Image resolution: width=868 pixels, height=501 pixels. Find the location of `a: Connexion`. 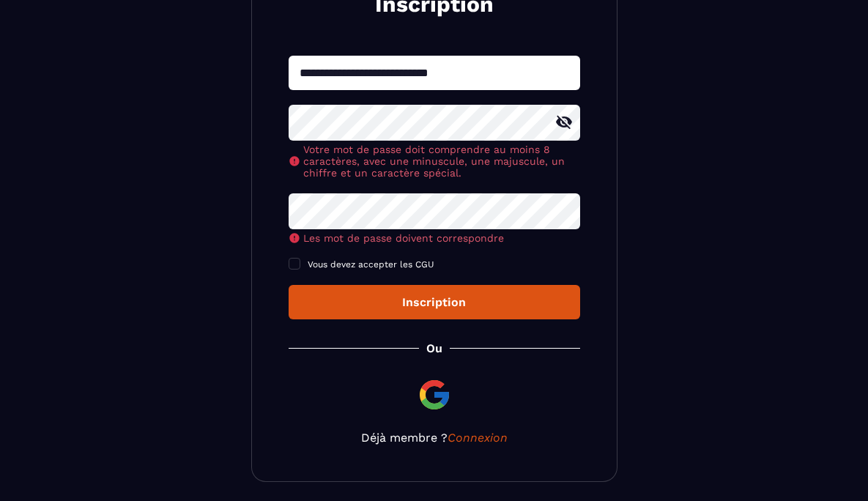

a: Connexion is located at coordinates (477, 437).